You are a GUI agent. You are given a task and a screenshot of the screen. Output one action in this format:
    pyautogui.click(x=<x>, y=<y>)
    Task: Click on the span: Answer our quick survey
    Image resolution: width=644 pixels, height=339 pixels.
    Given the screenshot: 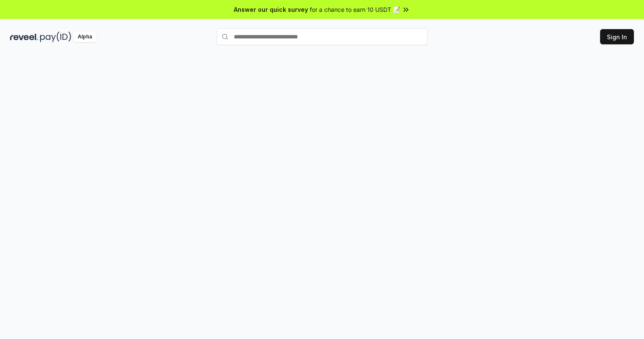 What is the action you would take?
    pyautogui.click(x=271, y=10)
    